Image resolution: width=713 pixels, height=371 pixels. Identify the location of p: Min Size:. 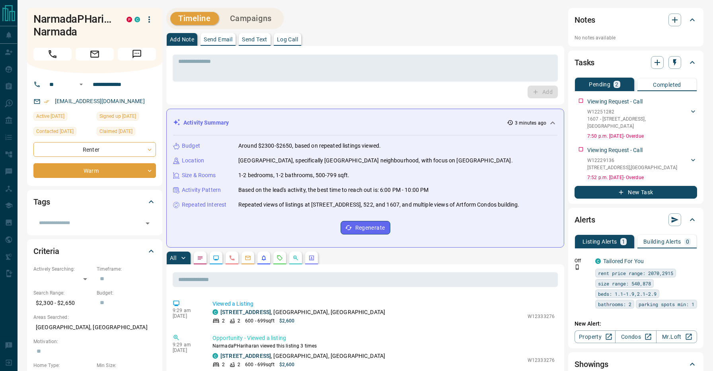
(126, 365).